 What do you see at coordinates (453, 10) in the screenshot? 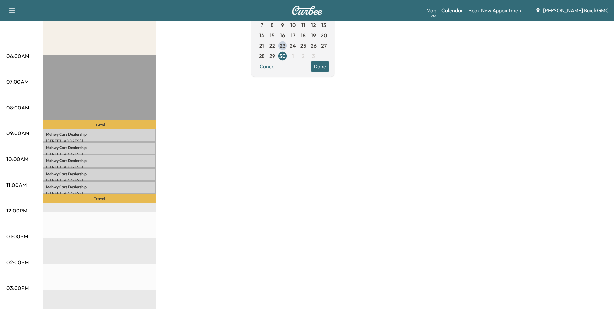
I see `a: Calendar` at bounding box center [453, 10].